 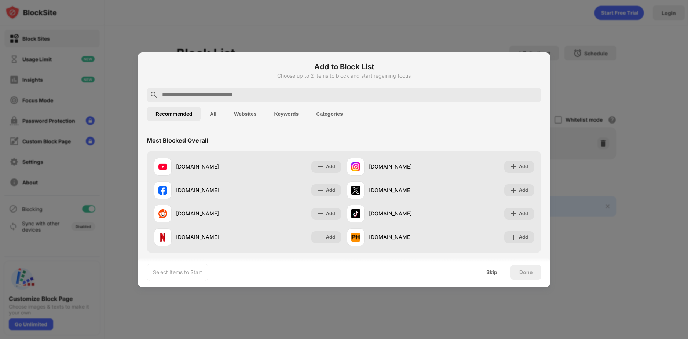 I want to click on div: Skip, so click(x=492, y=272).